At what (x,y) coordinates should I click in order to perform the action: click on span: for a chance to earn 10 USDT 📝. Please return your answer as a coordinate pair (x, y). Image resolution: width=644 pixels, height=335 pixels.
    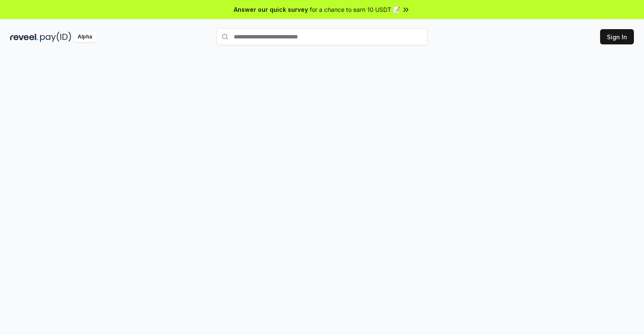
    Looking at the image, I should click on (355, 9).